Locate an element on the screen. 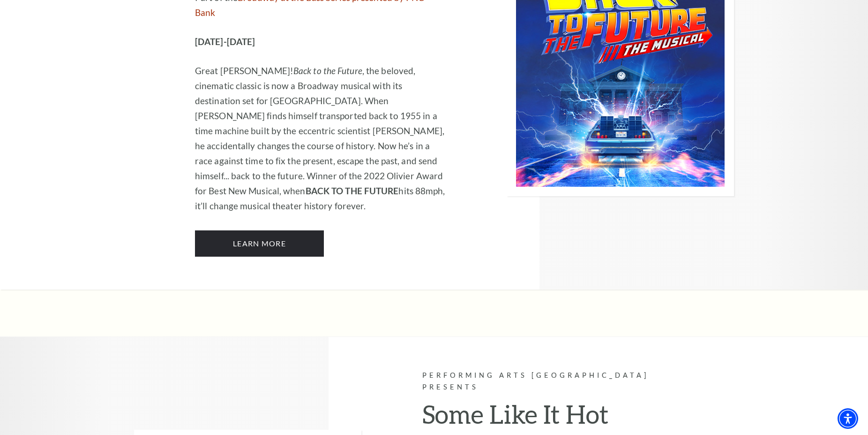 The height and width of the screenshot is (435, 868). div: Accessibility Menu is located at coordinates (848, 419).